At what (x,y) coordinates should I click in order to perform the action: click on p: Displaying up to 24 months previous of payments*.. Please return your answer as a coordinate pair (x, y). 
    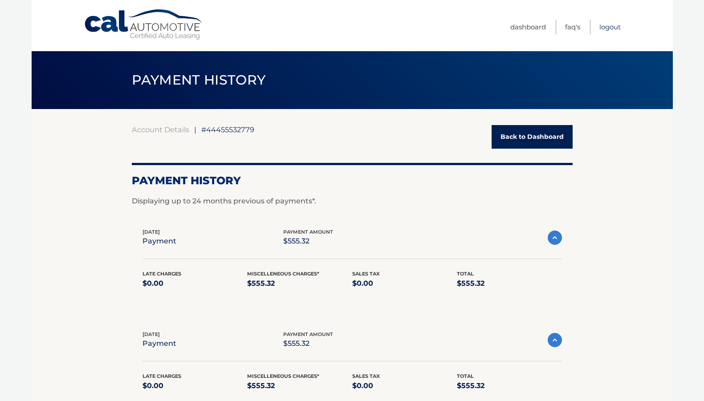
    Looking at the image, I should click on (352, 201).